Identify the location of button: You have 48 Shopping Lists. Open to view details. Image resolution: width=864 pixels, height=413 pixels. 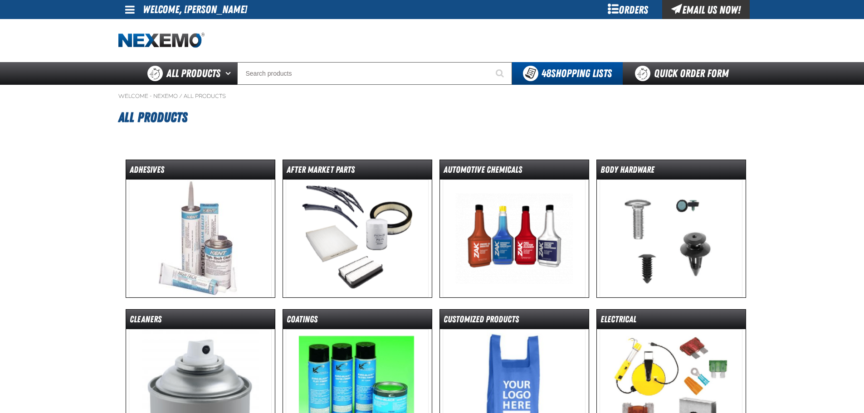
(567, 73).